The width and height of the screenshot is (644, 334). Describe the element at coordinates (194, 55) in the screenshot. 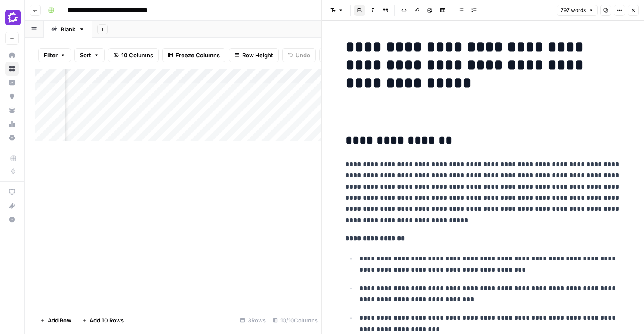

I see `button: Freeze Columns` at that location.